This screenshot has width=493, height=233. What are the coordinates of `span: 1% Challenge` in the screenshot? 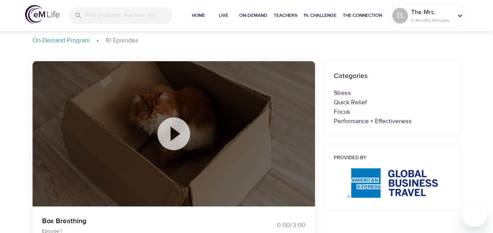 It's located at (320, 15).